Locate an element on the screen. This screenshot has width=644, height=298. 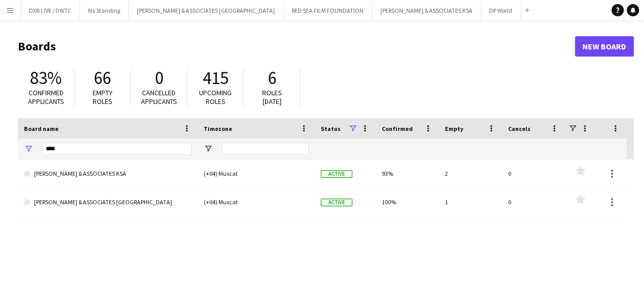
span: 0 is located at coordinates (159, 78).